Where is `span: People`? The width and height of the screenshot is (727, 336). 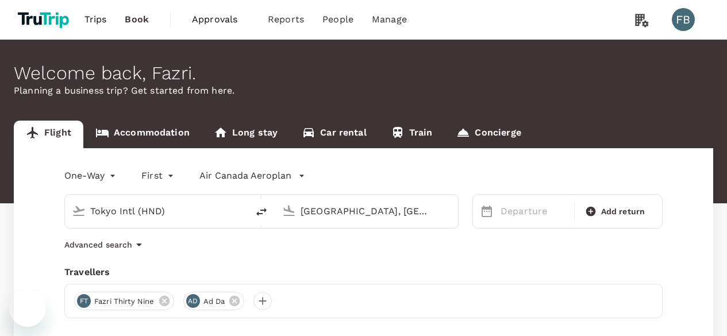 span: People is located at coordinates (338, 20).